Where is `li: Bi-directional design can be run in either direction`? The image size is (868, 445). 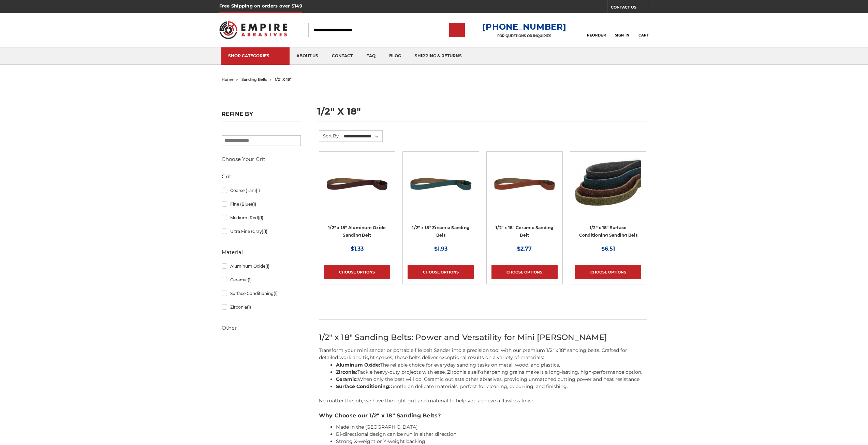
li: Bi-directional design can be run in either direction is located at coordinates (491, 434).